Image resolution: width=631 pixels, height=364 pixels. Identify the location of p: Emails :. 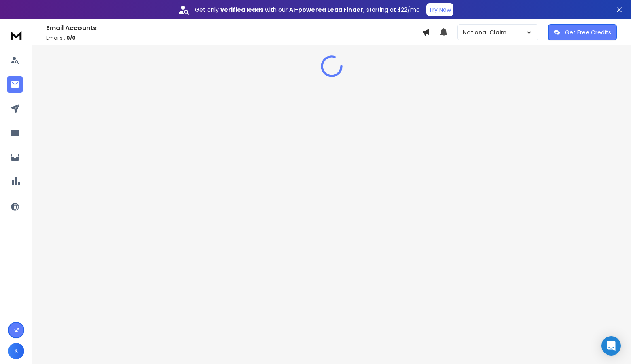
(234, 38).